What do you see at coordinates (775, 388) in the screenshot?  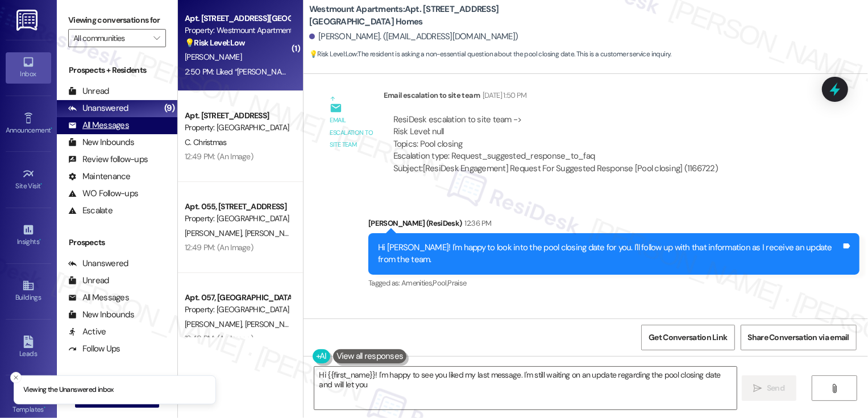 I see `span: Send` at bounding box center [775, 388].